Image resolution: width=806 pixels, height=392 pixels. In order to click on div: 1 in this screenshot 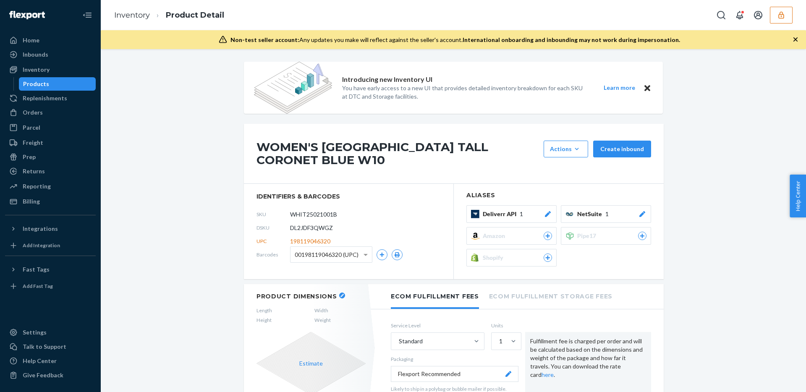, I will do `click(501, 341)`.